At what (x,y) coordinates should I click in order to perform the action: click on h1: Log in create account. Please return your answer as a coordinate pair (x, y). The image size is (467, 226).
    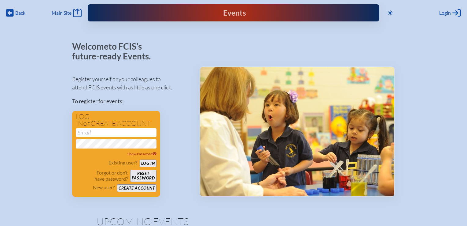
    Looking at the image, I should click on (116, 120).